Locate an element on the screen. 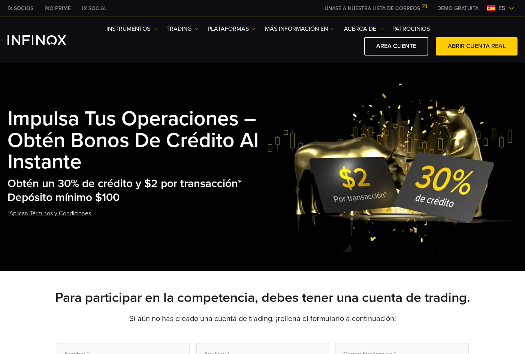  a: INFINOX MENU is located at coordinates (458, 8).